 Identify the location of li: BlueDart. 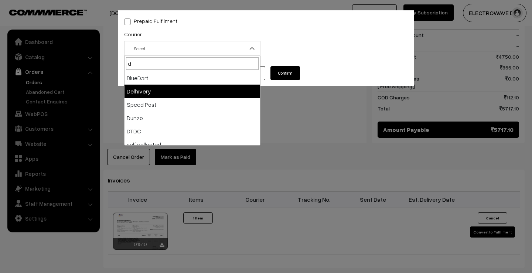
(192, 78).